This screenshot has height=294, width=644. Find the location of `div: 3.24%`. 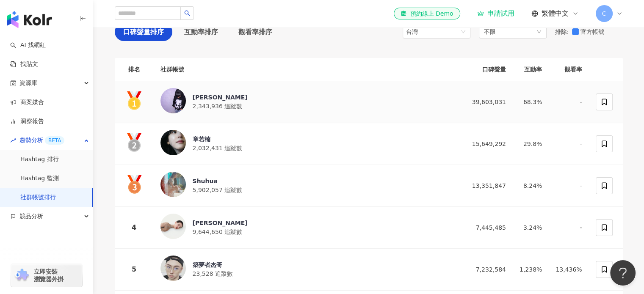

div: 3.24% is located at coordinates (531, 228).